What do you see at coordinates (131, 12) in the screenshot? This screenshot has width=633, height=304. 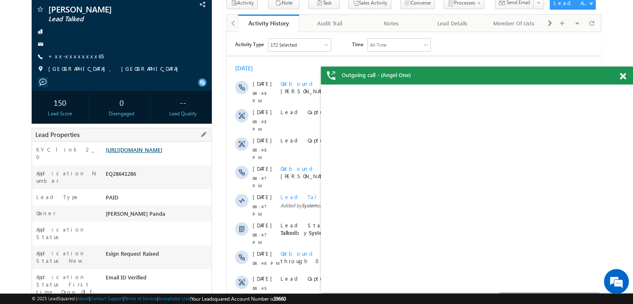 I see `span: Time` at bounding box center [131, 12].